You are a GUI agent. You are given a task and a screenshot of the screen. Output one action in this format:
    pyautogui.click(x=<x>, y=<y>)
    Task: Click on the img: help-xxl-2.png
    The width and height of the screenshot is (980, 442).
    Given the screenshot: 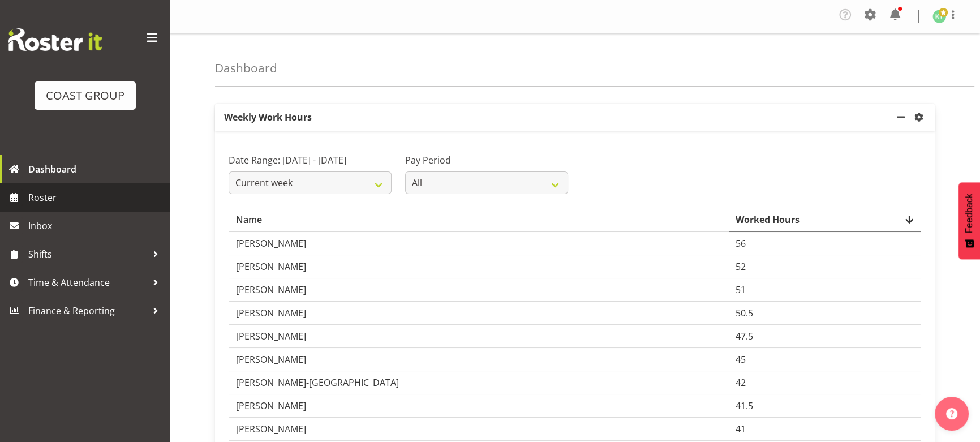 What is the action you would take?
    pyautogui.click(x=952, y=414)
    